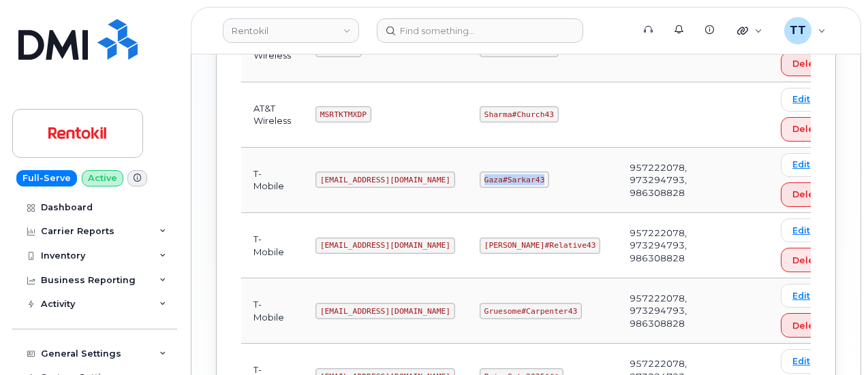 Image resolution: width=868 pixels, height=375 pixels. What do you see at coordinates (749, 31) in the screenshot?
I see `div: Quicklinks` at bounding box center [749, 31].